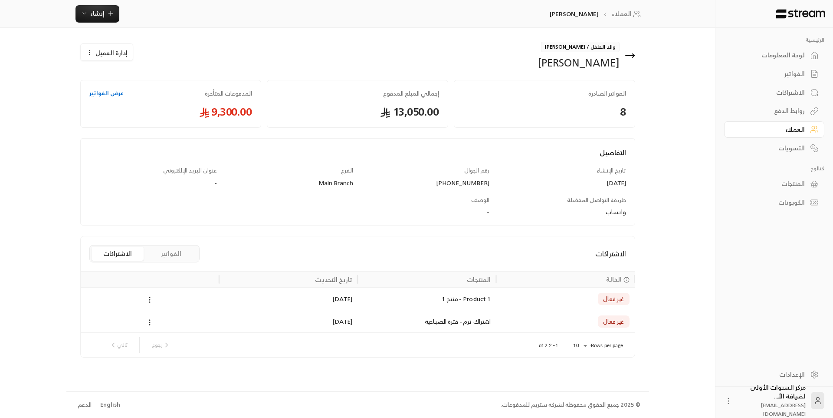  I want to click on a: الاشتراكات, so click(774, 92).